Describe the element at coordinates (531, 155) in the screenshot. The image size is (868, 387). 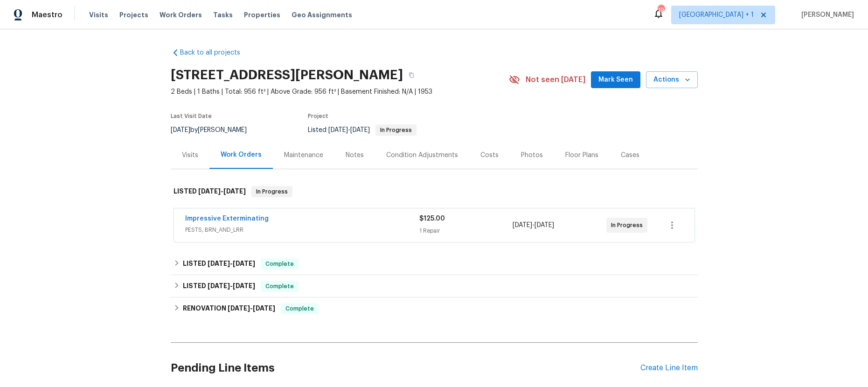
I see `div: Photos` at that location.